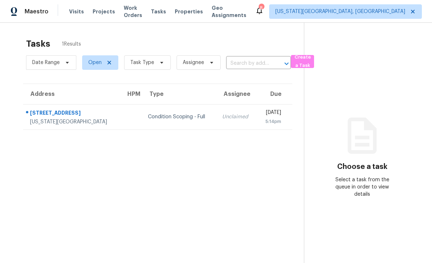 The image size is (432, 263). What do you see at coordinates (362, 187) in the screenshot?
I see `div: Select a task from the queue in order to view details` at bounding box center [362, 187].